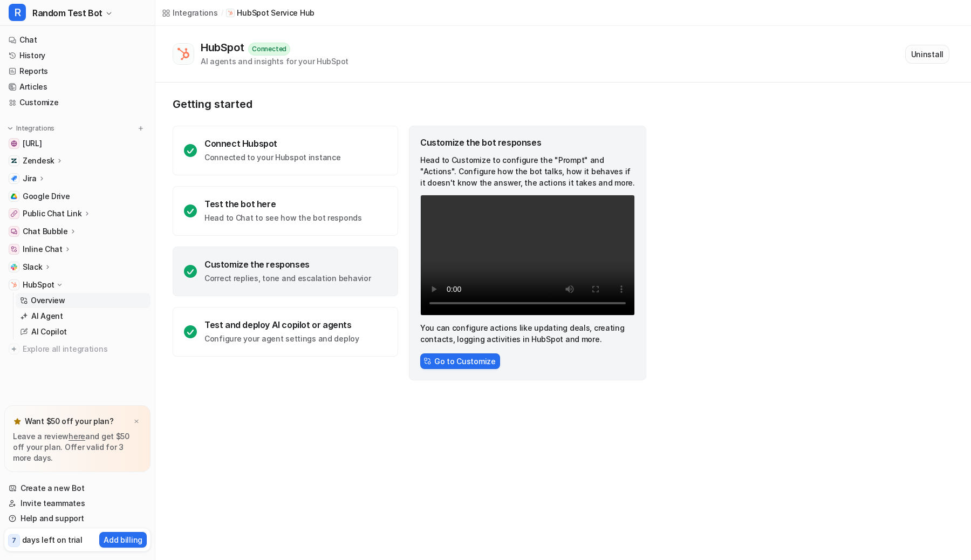 The height and width of the screenshot is (560, 971). I want to click on video: Your browser does not support the video tag., so click(528, 255).